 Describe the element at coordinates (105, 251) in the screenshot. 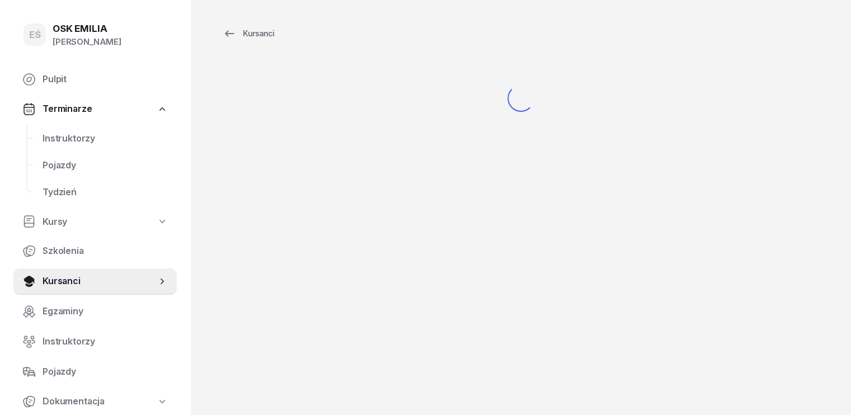

I see `span: Szkolenia` at that location.